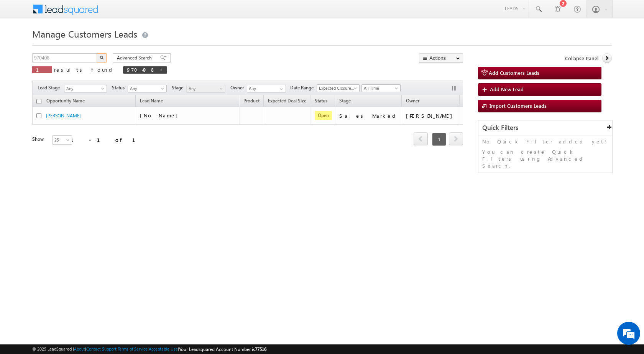 Image resolution: width=644 pixels, height=354 pixels. What do you see at coordinates (84, 34) in the screenshot?
I see `span: Manage Customers Leads` at bounding box center [84, 34].